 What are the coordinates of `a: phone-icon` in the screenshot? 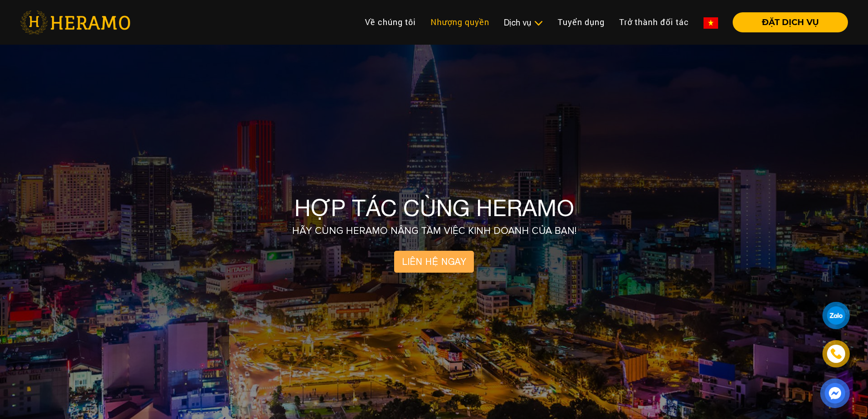 It's located at (836, 354).